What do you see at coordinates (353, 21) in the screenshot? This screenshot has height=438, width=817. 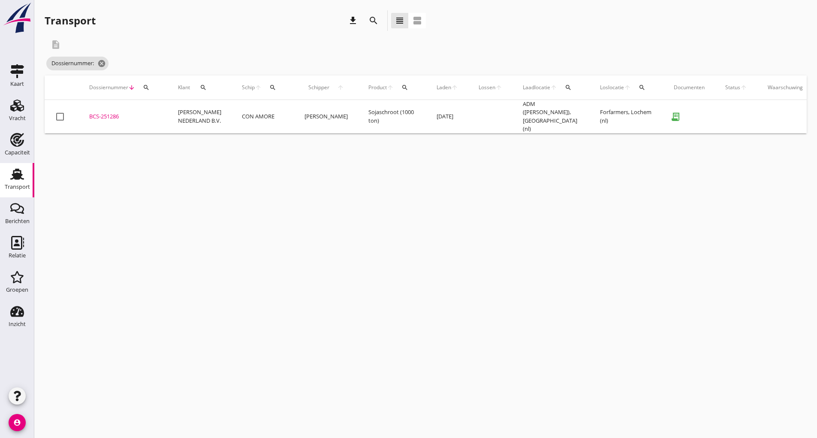 I see `i: download` at bounding box center [353, 21].